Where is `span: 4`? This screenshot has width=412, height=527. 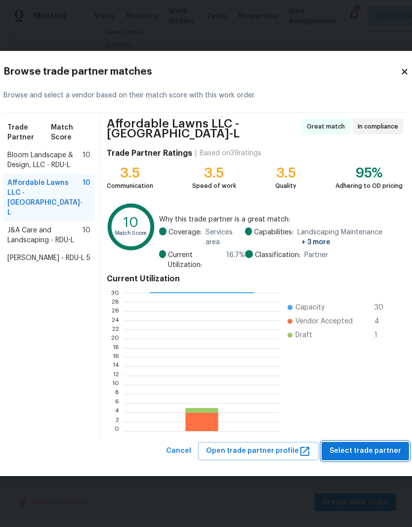
span: 4 is located at coordinates (382, 321).